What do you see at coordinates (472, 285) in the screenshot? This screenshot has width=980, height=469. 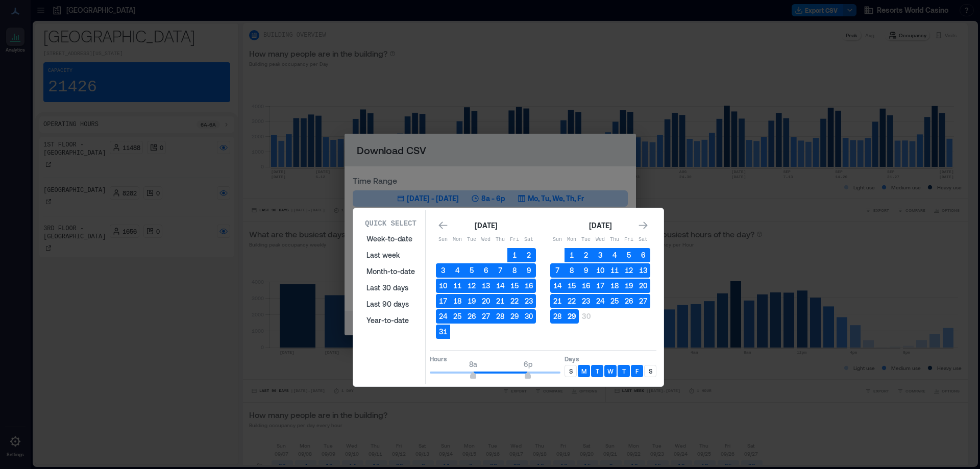 I see `button: 12` at bounding box center [472, 285].